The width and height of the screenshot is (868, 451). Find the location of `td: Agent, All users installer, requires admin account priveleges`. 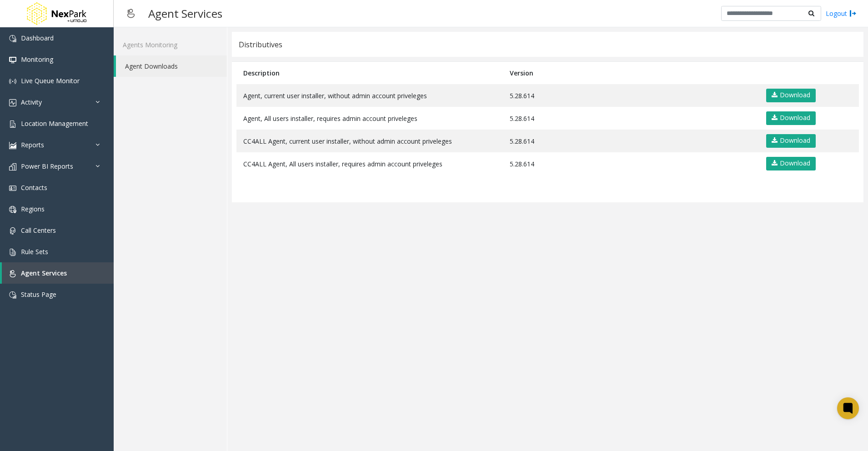

td: Agent, All users installer, requires admin account priveleges is located at coordinates (370, 118).